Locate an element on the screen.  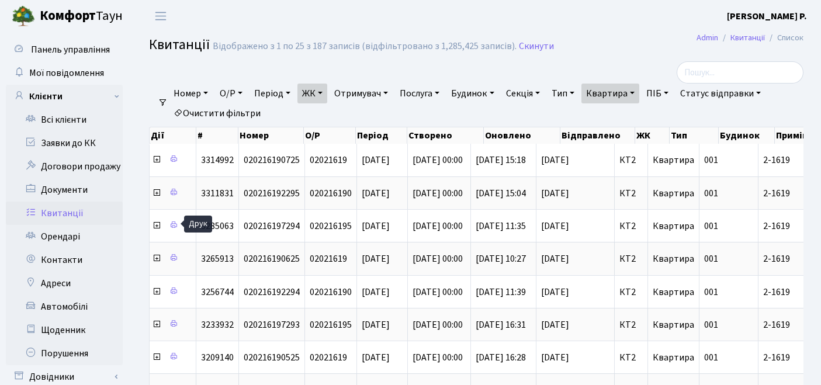
a: Скинути is located at coordinates (537, 46).